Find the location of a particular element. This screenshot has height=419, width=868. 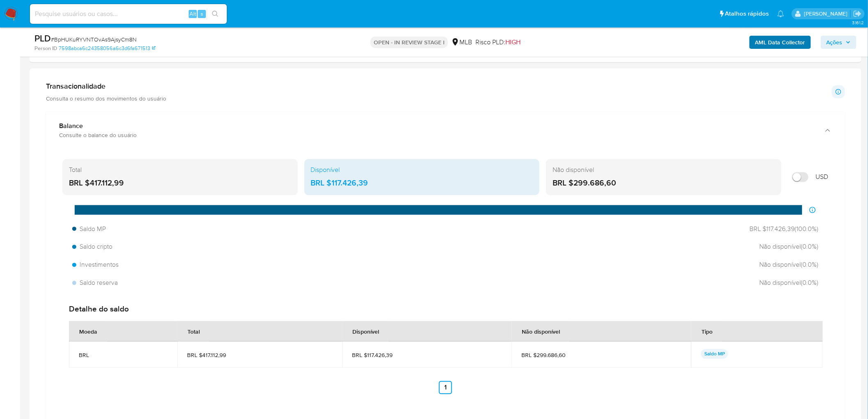

b: PLD is located at coordinates (43, 38).